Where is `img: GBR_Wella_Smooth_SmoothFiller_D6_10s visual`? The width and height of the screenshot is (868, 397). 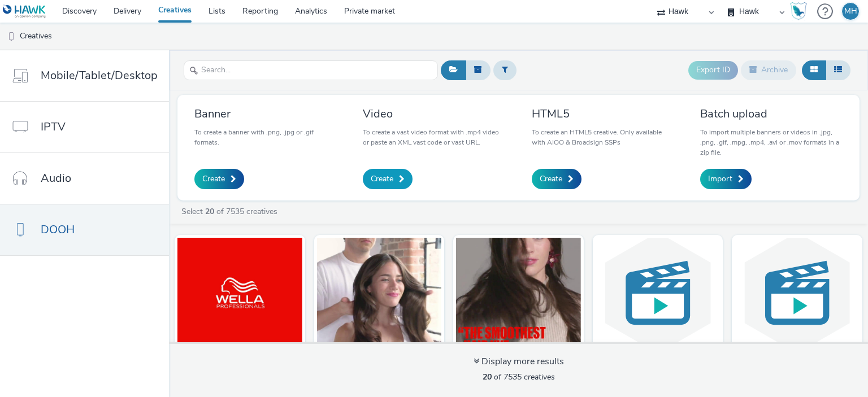
img: GBR_Wella_Smooth_SmoothFiller_D6_10s visual is located at coordinates (240, 293).